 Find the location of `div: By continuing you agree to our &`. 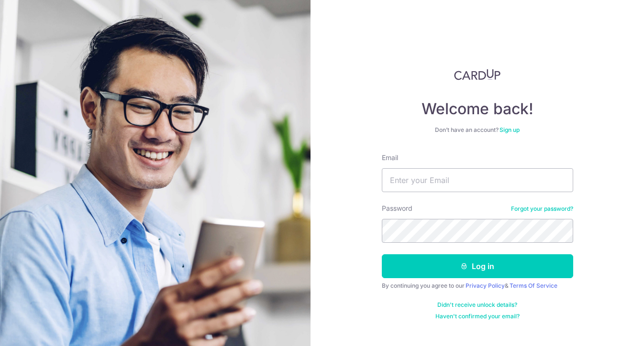

div: By continuing you agree to our & is located at coordinates (478, 286).